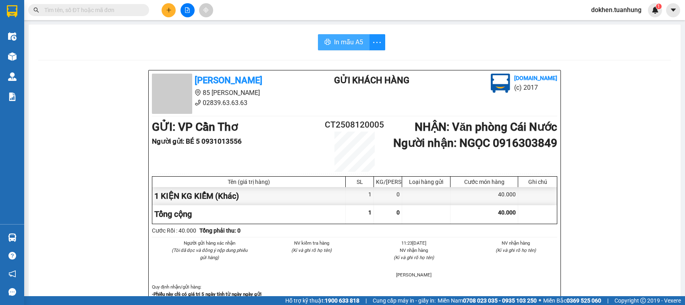 The width and height of the screenshot is (685, 305). Describe the element at coordinates (426, 182) in the screenshot. I see `div: Loại hàng gửi` at that location.